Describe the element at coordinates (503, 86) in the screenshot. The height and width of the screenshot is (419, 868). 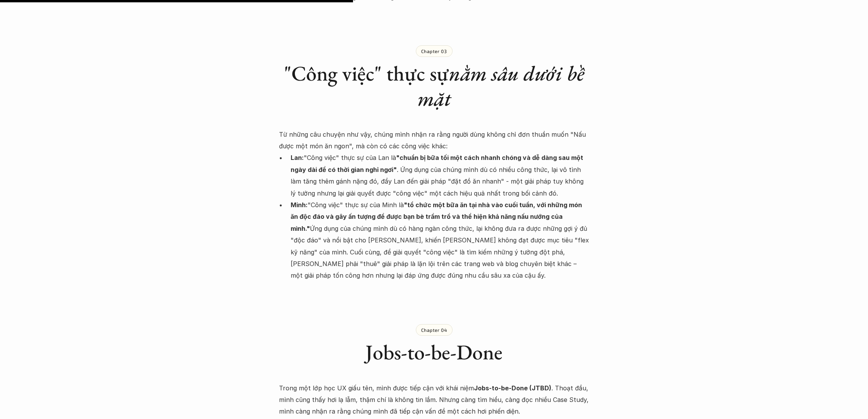
I see `em: nằm sâu dưới bề mặt` at that location.